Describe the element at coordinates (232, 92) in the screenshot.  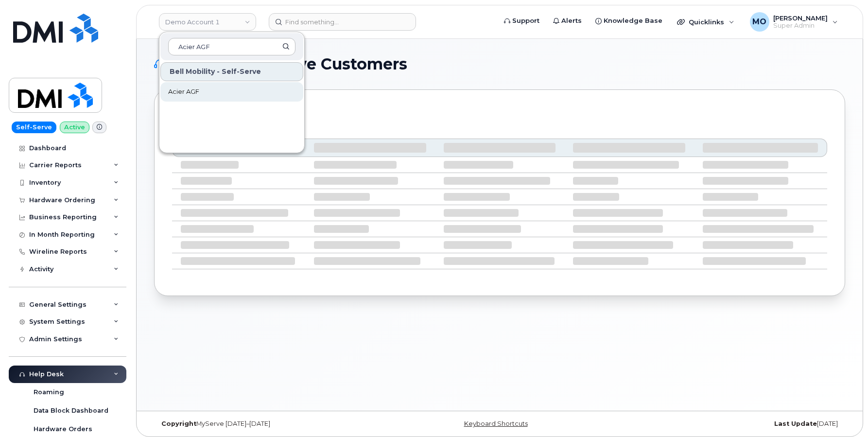
I see `a: Acier AGF` at that location.